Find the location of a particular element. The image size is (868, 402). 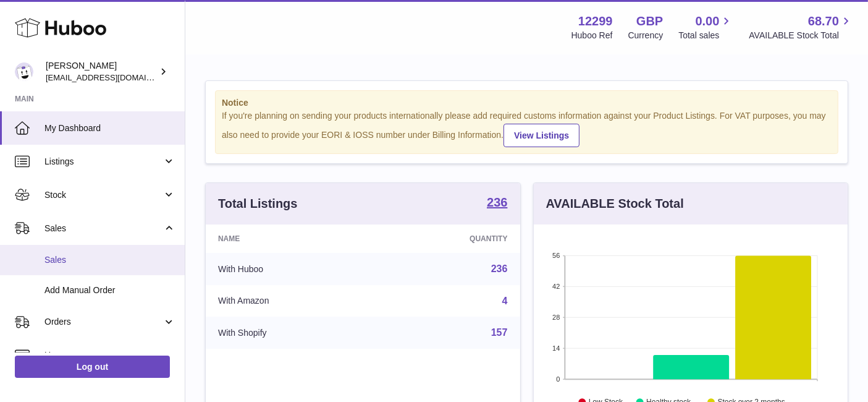

h3: Total Listings is located at coordinates (258, 203).